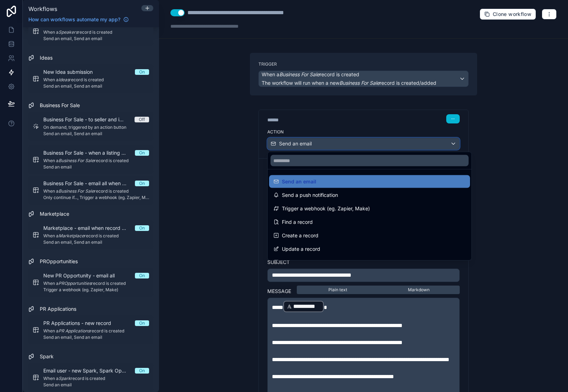 Image resolution: width=568 pixels, height=392 pixels. Describe the element at coordinates (300, 262) in the screenshot. I see `span: Delete a record` at that location.